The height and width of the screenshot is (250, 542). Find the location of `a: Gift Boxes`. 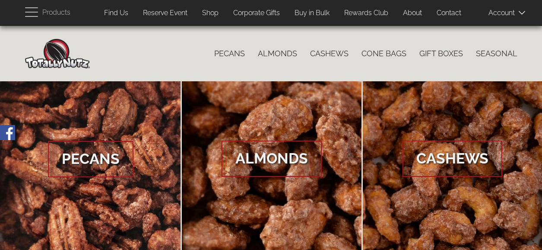

a: Gift Boxes is located at coordinates (441, 54).